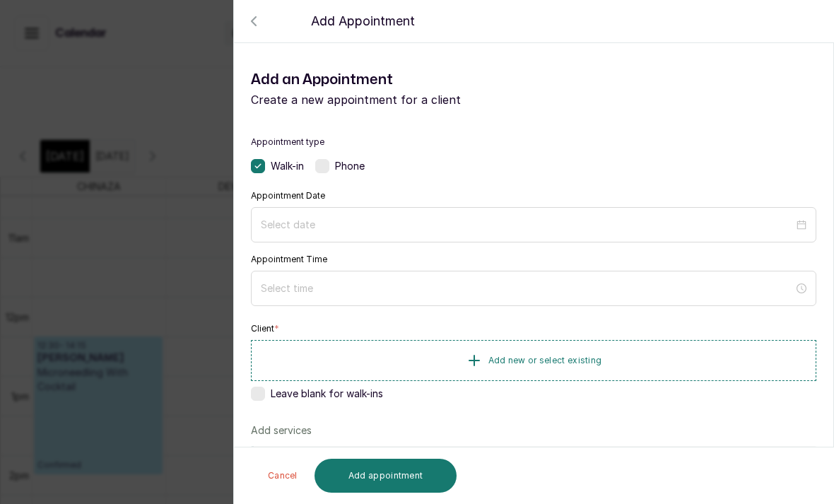  I want to click on p: Add Appointment, so click(362, 22).